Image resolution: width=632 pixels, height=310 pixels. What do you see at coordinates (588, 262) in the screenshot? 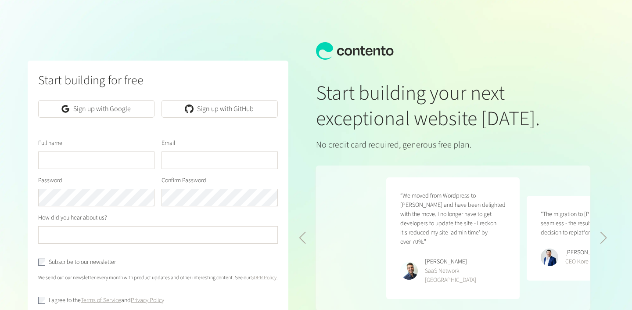
I see `div: CEO Kore Systems` at bounding box center [588, 262].